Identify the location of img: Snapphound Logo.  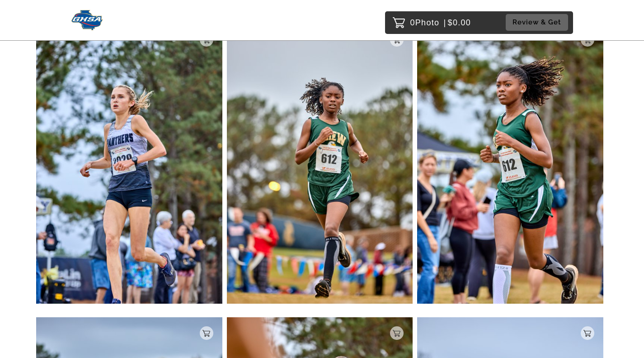
(88, 20).